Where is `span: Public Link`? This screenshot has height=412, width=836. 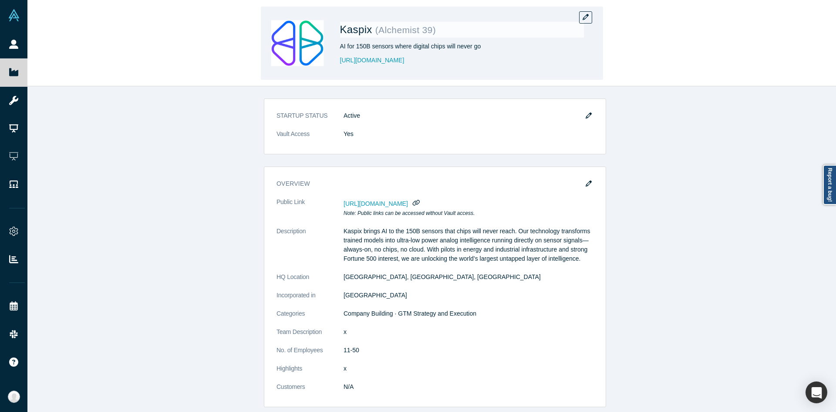
span: Public Link is located at coordinates (291, 202).